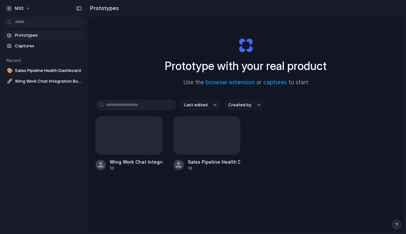  Describe the element at coordinates (207, 143) in the screenshot. I see `a: Sales Pipeline Health Dashboard1d` at that location.